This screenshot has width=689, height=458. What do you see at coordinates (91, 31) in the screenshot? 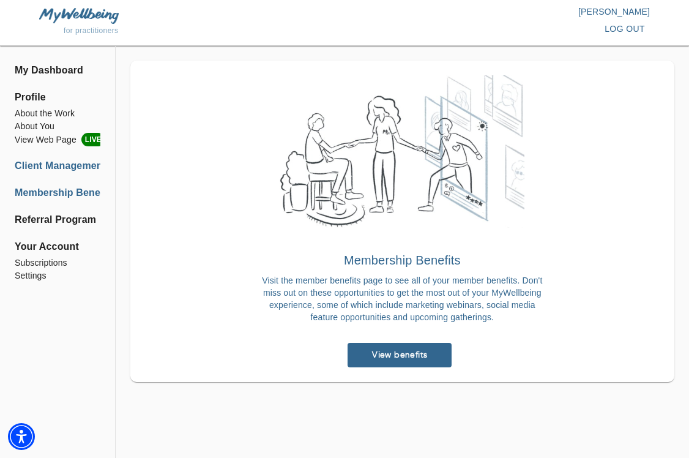
I see `span: for practitioners` at bounding box center [91, 31].